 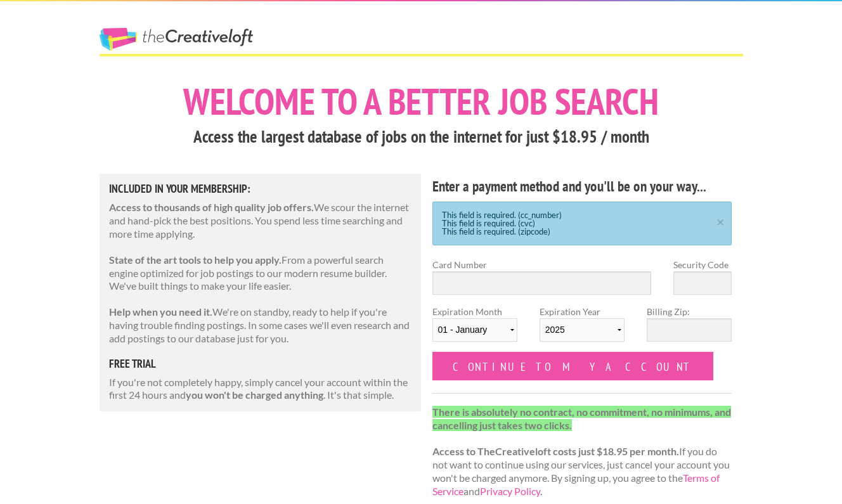 What do you see at coordinates (196, 259) in the screenshot?
I see `strong: State of the art tools to help you apply.` at bounding box center [196, 259].